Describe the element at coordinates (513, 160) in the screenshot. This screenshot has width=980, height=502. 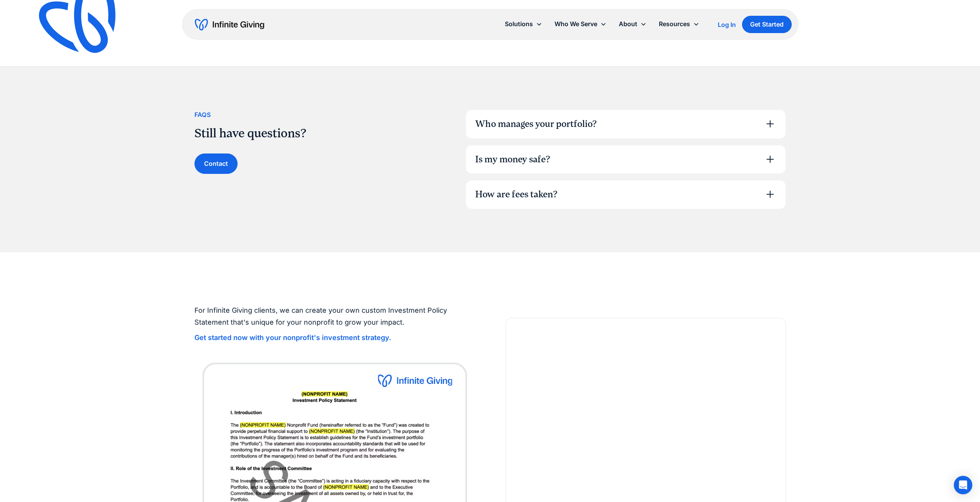
I see `div: Is my money safe?` at that location.